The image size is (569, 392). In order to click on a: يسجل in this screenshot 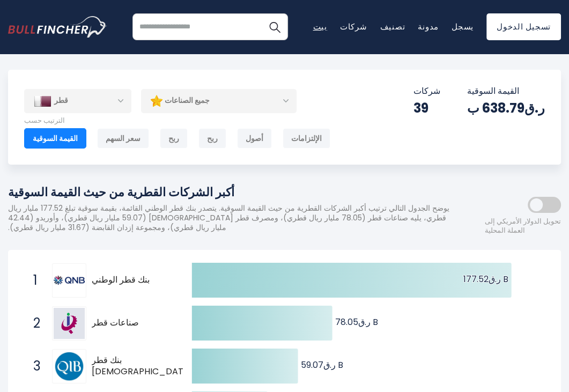, I will do `click(462, 26)`.